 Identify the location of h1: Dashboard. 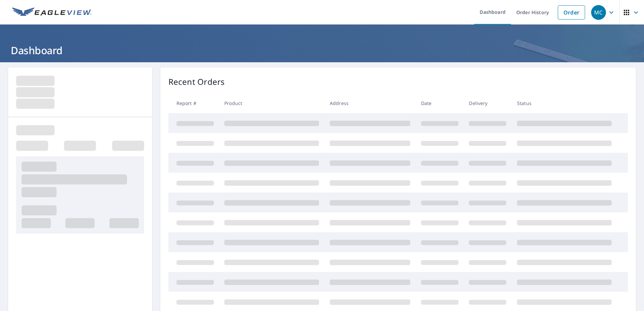
(322, 50).